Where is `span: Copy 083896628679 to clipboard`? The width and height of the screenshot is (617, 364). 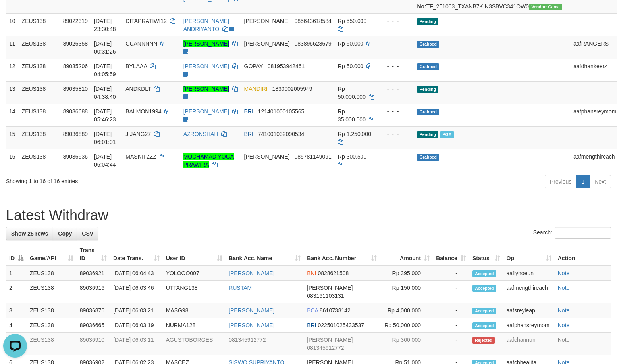 span: Copy 083896628679 to clipboard is located at coordinates (312, 43).